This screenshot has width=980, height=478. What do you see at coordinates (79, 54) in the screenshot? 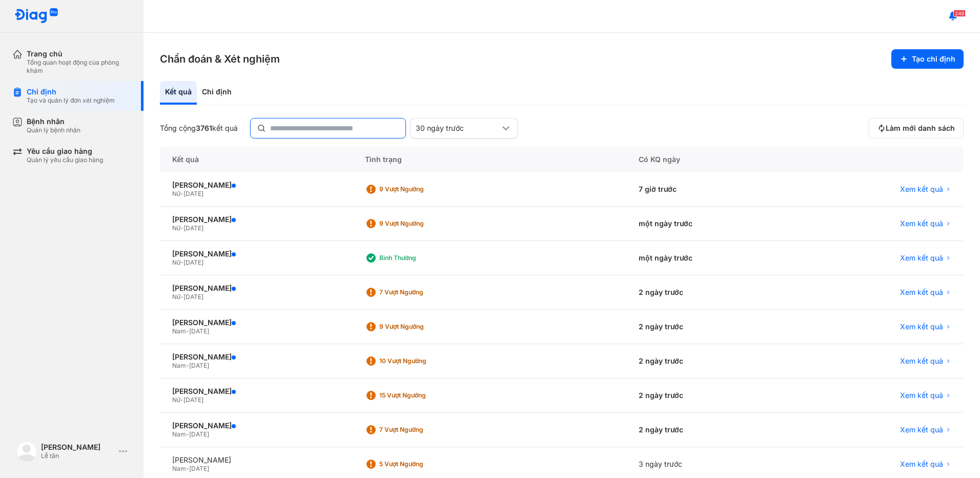
I see `div: Trang chủ` at bounding box center [79, 54].